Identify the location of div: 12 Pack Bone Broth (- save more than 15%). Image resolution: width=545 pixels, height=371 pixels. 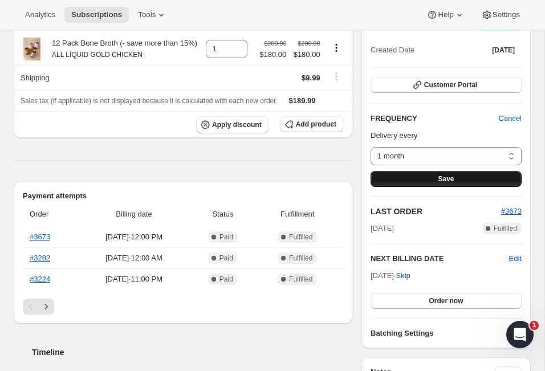
(120, 49).